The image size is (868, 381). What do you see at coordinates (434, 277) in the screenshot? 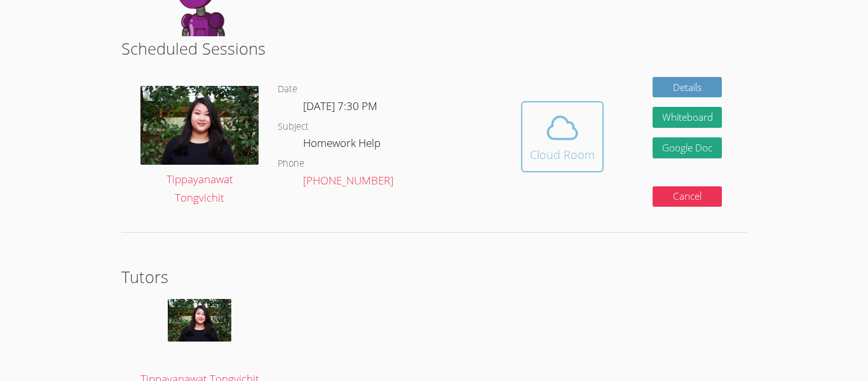
I see `h2: Tutors` at bounding box center [434, 277].